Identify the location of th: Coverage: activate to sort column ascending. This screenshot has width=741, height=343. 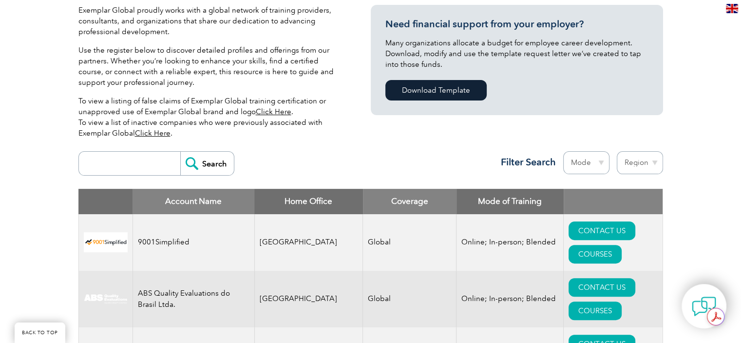
(410, 201).